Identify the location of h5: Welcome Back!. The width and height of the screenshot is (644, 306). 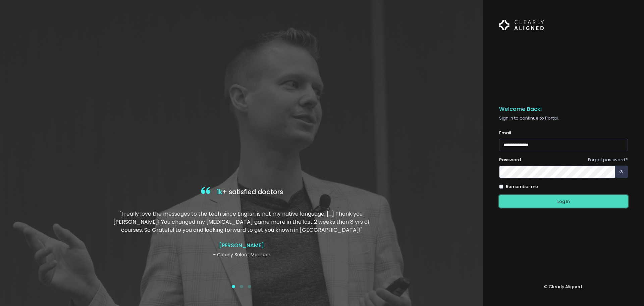
(564, 109).